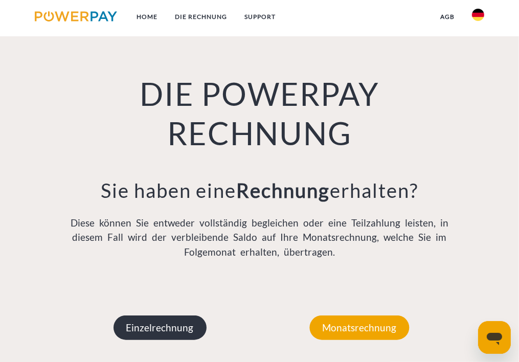 This screenshot has height=362, width=519. What do you see at coordinates (260, 237) in the screenshot?
I see `p: Diese können Sie entweder vollständig begleichen oder eine Teilzahlung leisten, in diesem Fall wi...` at bounding box center [260, 237].